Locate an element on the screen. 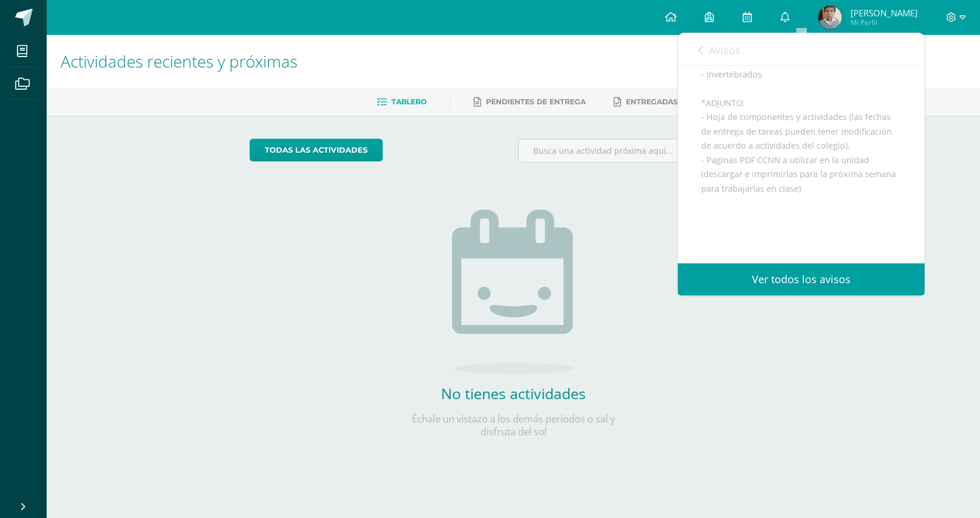  a: Tablero is located at coordinates (401, 102).